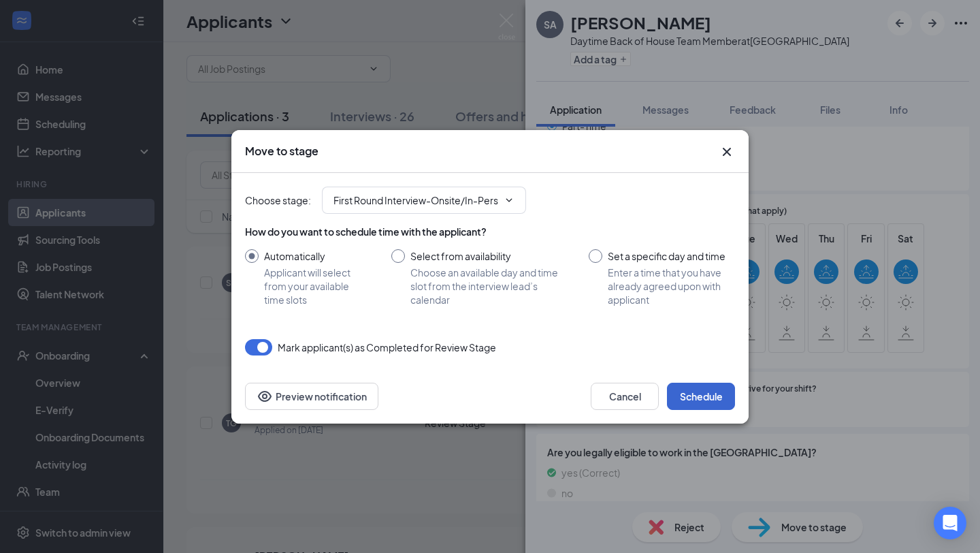 The image size is (980, 553). Describe the element at coordinates (950, 523) in the screenshot. I see `div: Open Intercom Messenger` at that location.